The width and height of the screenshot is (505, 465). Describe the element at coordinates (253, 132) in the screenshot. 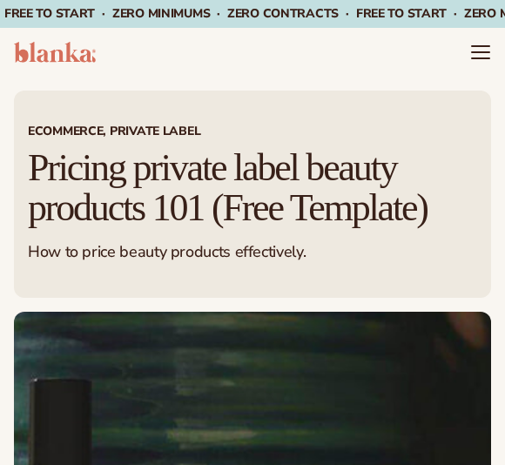

I see `span: Ecommerce, Private Label` at that location.